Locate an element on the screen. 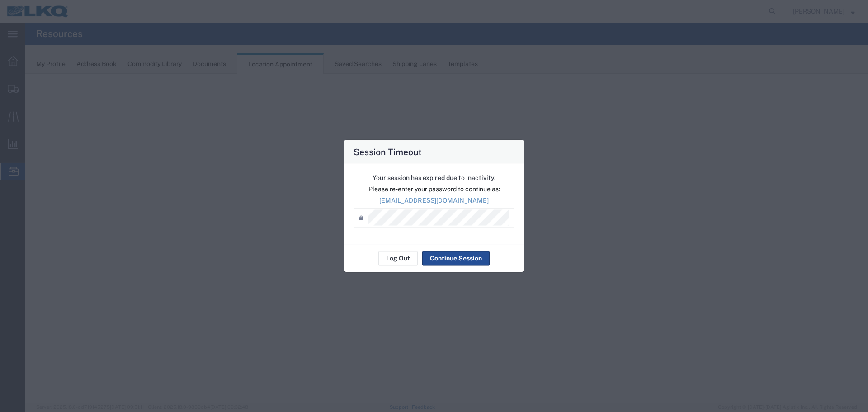 The width and height of the screenshot is (868, 412). p: Your session has expired due to inactivity. is located at coordinates (434, 177).